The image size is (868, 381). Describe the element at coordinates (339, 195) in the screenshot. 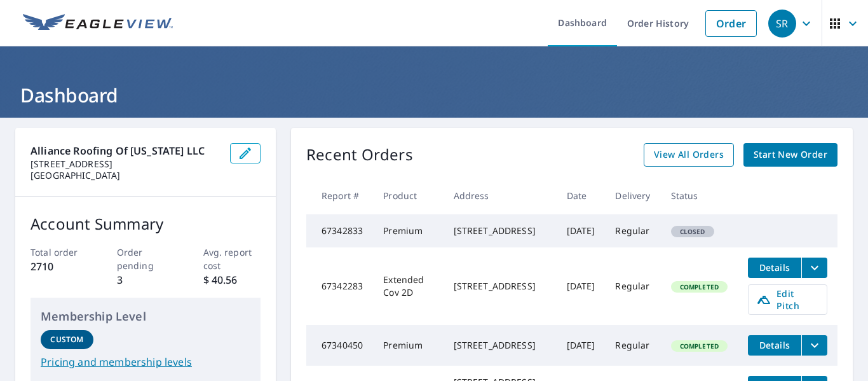

I see `th: Report #` at that location.